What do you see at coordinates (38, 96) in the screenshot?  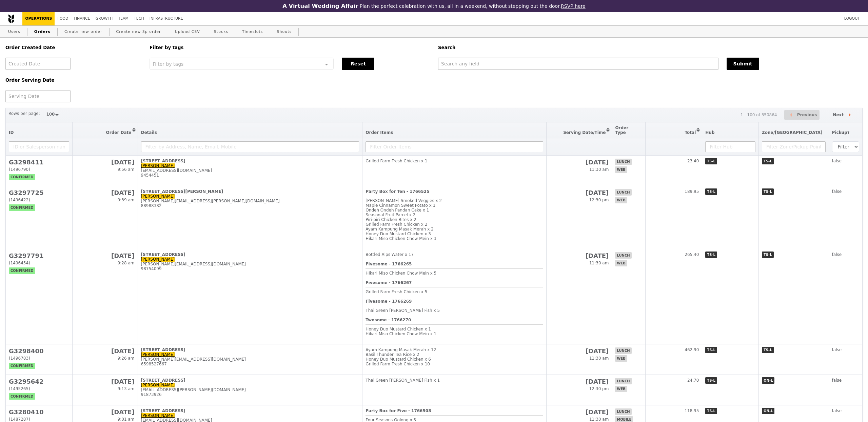 I see `input: Serving Date` at bounding box center [38, 96].